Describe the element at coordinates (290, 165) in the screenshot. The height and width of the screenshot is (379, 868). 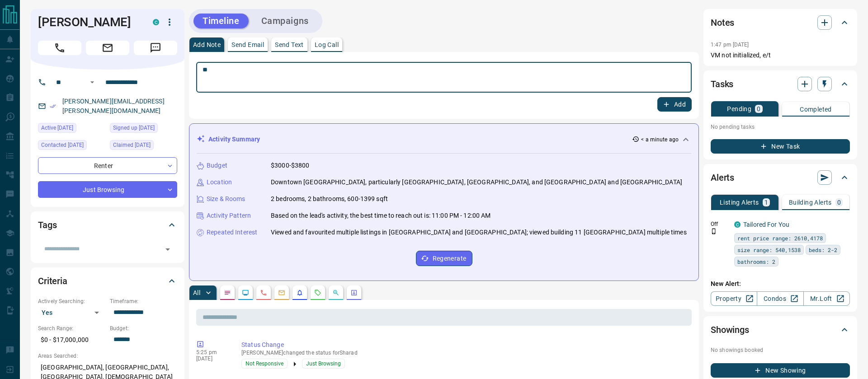
I see `p: $3000-$3800` at that location.